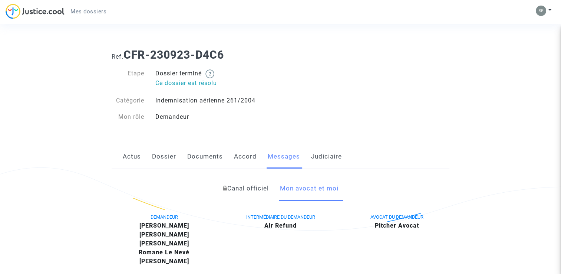 Image resolution: width=561 pixels, height=274 pixels. I want to click on a: Mes dossiers, so click(88, 12).